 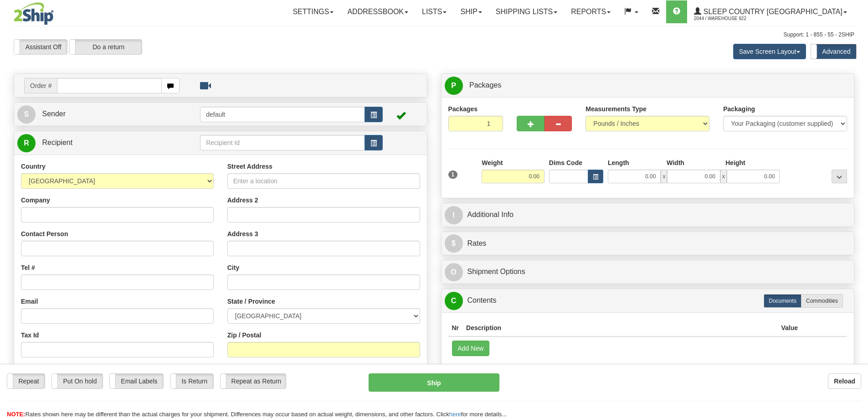 I want to click on label: Tel #, so click(x=28, y=268).